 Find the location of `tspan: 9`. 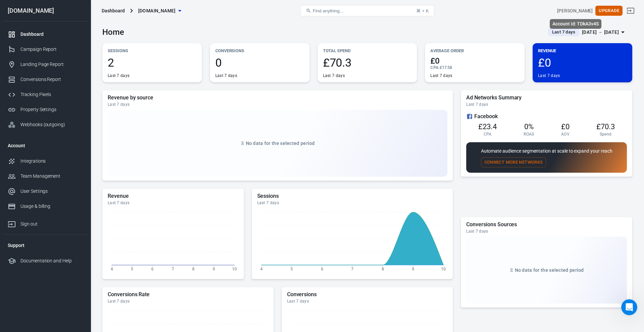

tspan: 9 is located at coordinates (214, 269).